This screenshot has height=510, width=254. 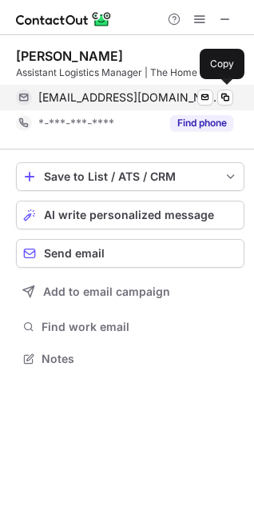 What do you see at coordinates (130, 215) in the screenshot?
I see `button: AI write personalized message` at bounding box center [130, 215].